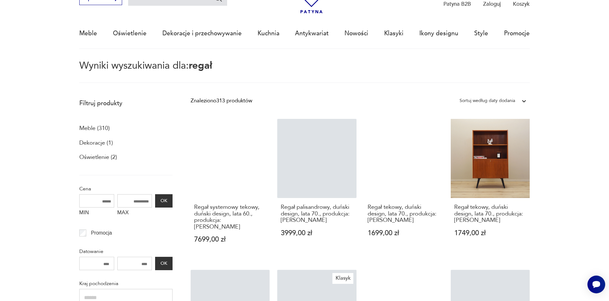 The height and width of the screenshot is (301, 609). I want to click on p: Oświetlenie (2), so click(98, 157).